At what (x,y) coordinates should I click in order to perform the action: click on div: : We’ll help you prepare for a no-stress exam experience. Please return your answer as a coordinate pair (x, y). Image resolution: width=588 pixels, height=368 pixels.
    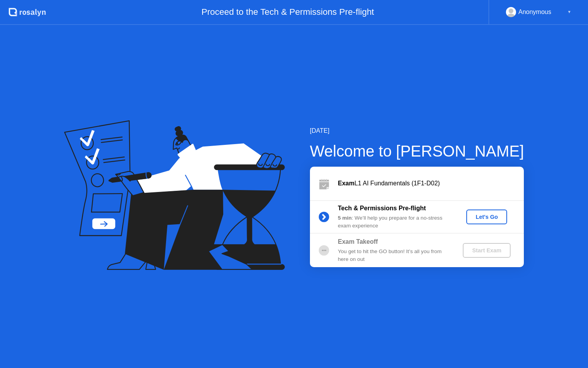
    Looking at the image, I should click on (394, 222).